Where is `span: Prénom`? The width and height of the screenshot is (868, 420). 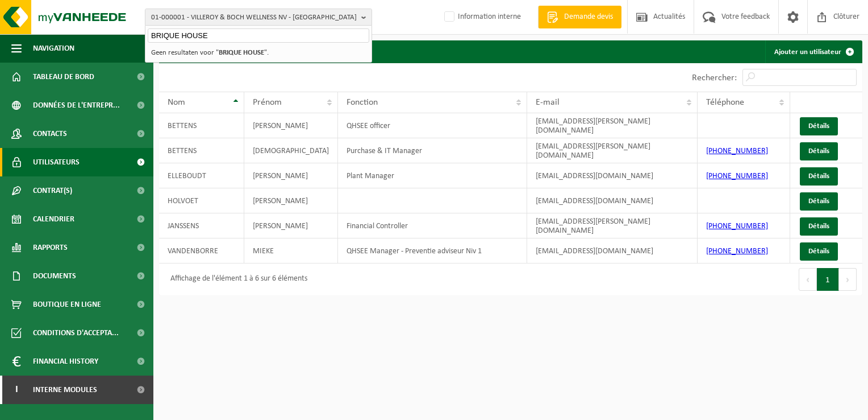
span: Prénom is located at coordinates (267, 102).